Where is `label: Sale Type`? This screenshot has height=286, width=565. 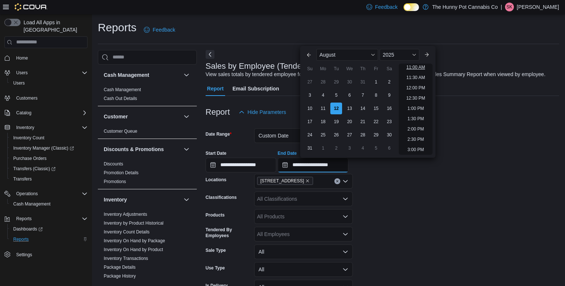
label: Sale Type is located at coordinates (216, 251).